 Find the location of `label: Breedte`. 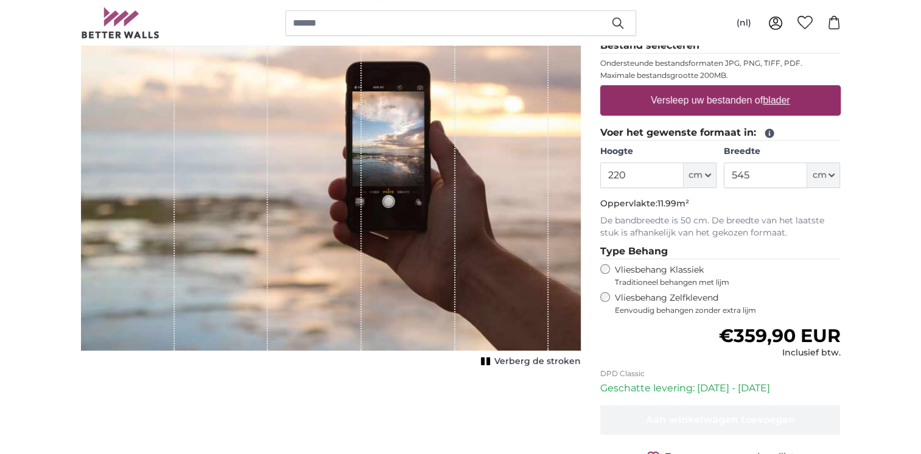

label: Breedte is located at coordinates (781, 151).